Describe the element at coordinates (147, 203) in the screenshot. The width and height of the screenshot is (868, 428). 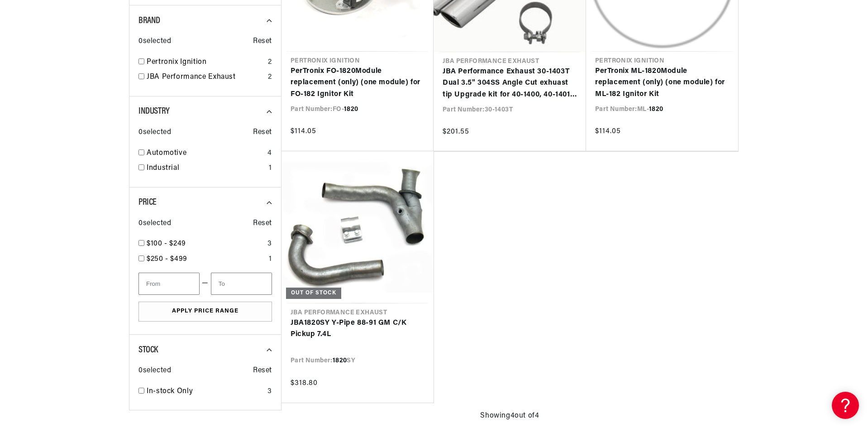
I see `span: Price` at that location.